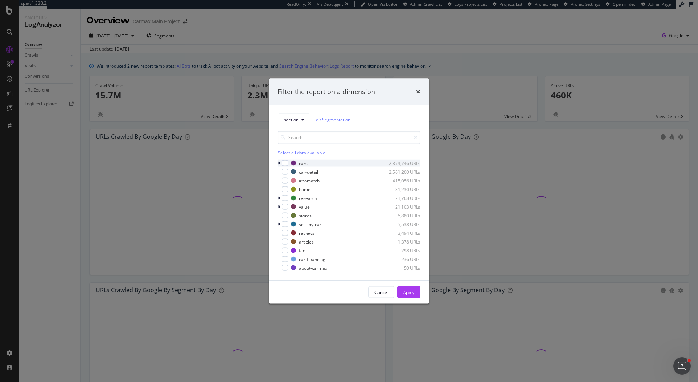 The width and height of the screenshot is (698, 382). I want to click on button: section, so click(294, 120).